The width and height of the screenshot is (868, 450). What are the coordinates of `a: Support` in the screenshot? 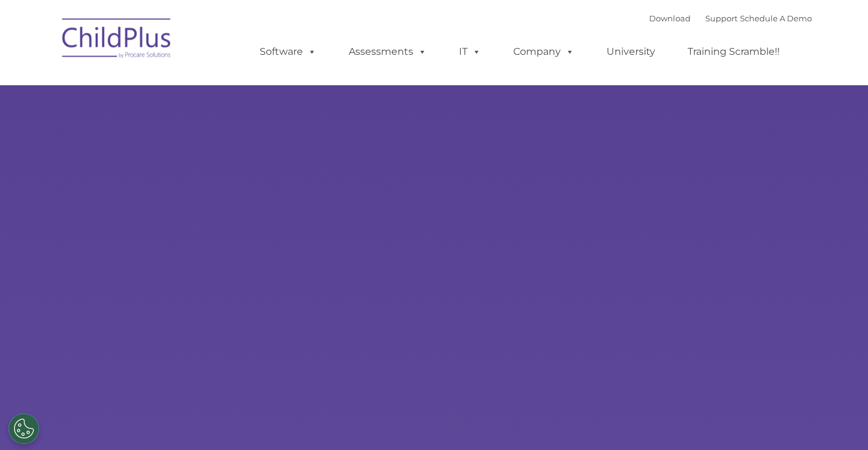 It's located at (721, 18).